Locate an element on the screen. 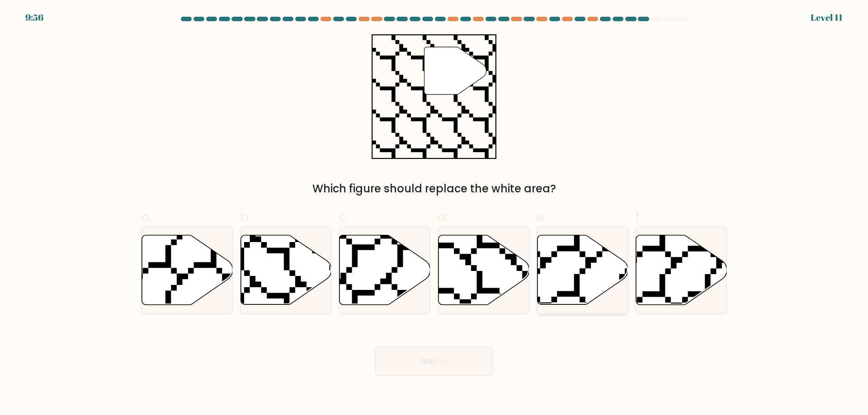 Image resolution: width=868 pixels, height=415 pixels. div: Level 11 is located at coordinates (826, 18).